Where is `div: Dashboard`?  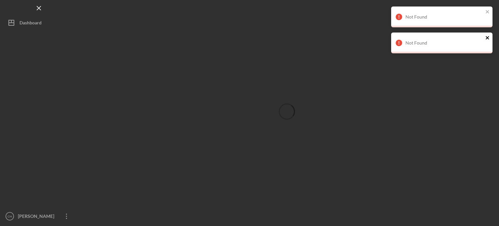 div: Dashboard is located at coordinates (31, 23).